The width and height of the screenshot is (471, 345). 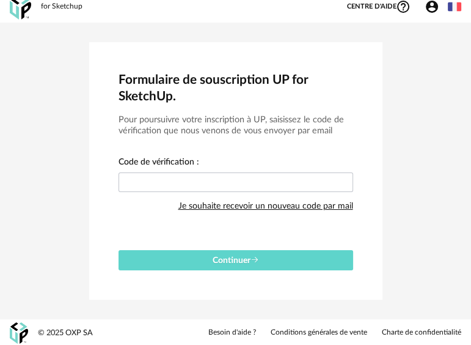 I want to click on a: Conditions générales de vente, so click(x=319, y=333).